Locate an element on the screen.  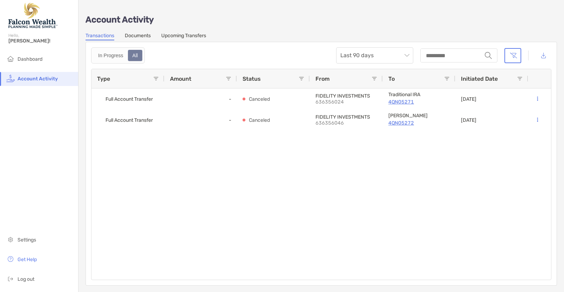
p: 636356024 is located at coordinates (340, 102).